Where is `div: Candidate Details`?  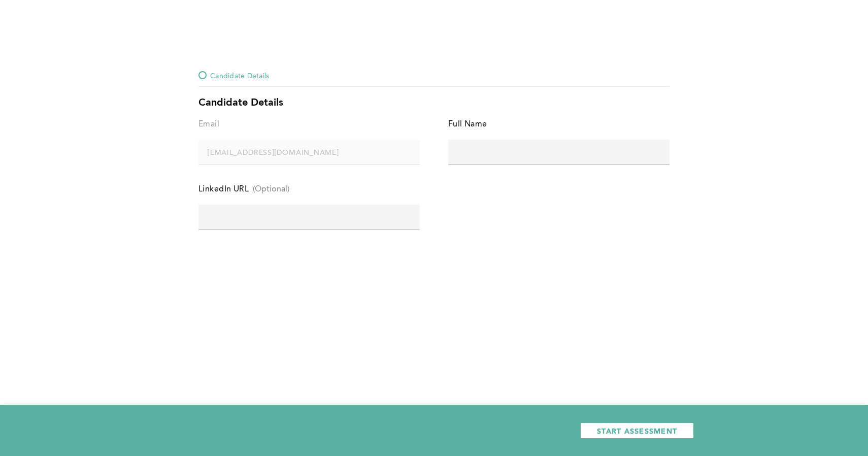 div: Candidate Details is located at coordinates (434, 103).